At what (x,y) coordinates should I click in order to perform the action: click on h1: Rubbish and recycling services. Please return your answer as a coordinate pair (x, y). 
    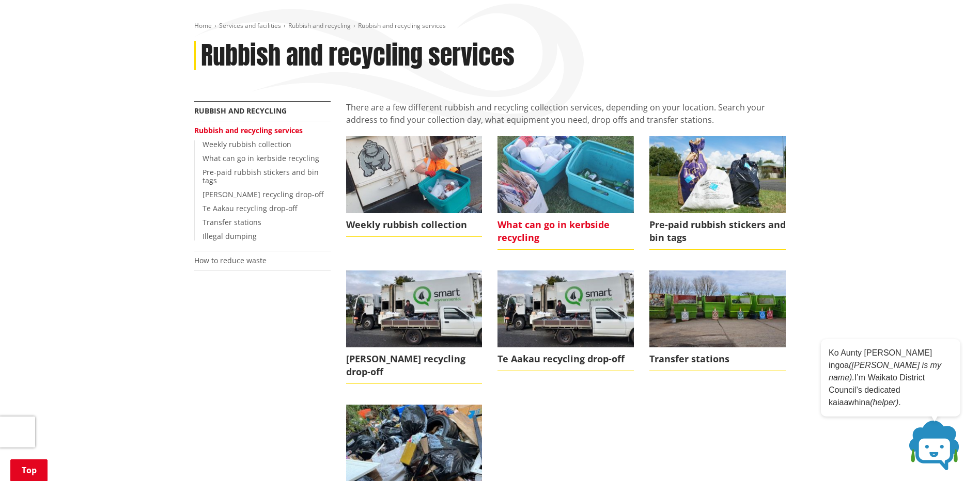
    Looking at the image, I should click on (357, 56).